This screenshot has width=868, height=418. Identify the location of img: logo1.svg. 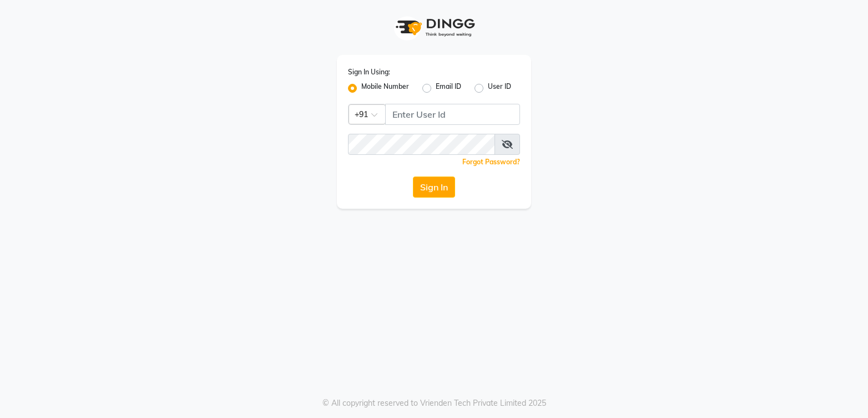
(434, 28).